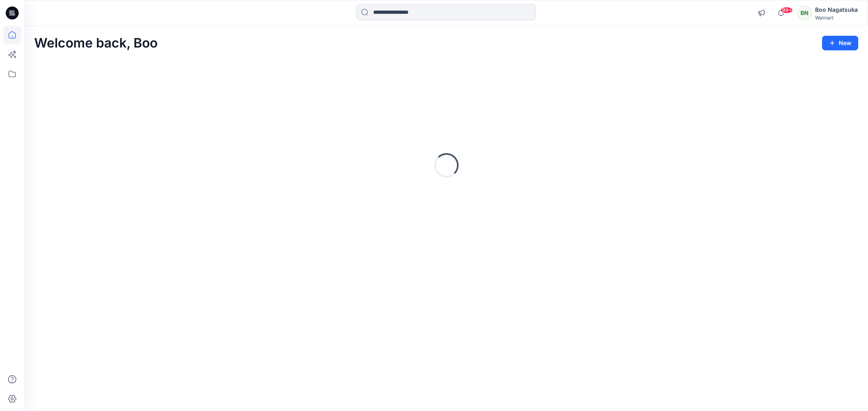  Describe the element at coordinates (836, 10) in the screenshot. I see `div: Boo Nagatsuka` at that location.